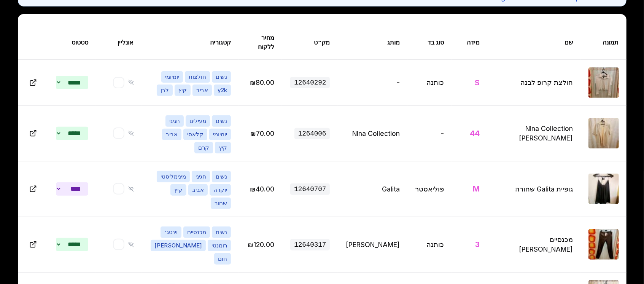  Describe the element at coordinates (604, 244) in the screenshot. I see `img: מכנסיים HAGIT REGEV` at that location.